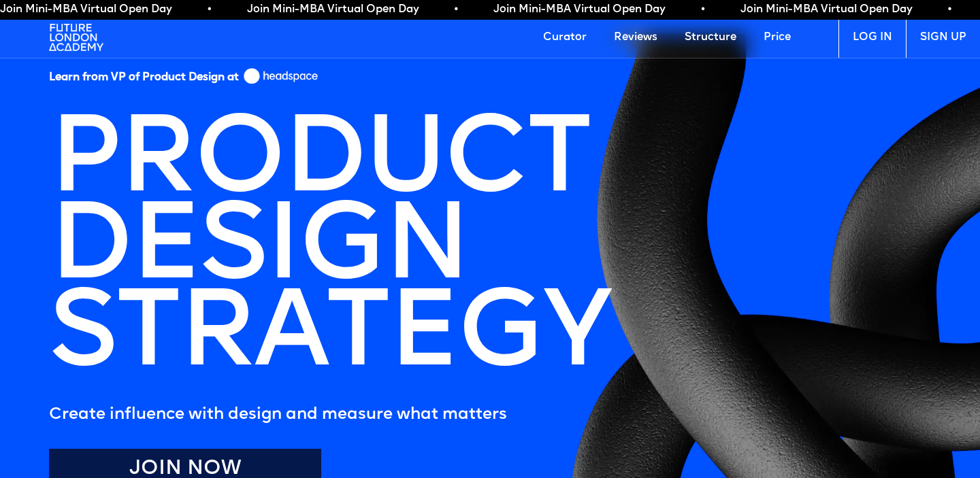  What do you see at coordinates (943, 38) in the screenshot?
I see `a: SIGN UP` at bounding box center [943, 38].